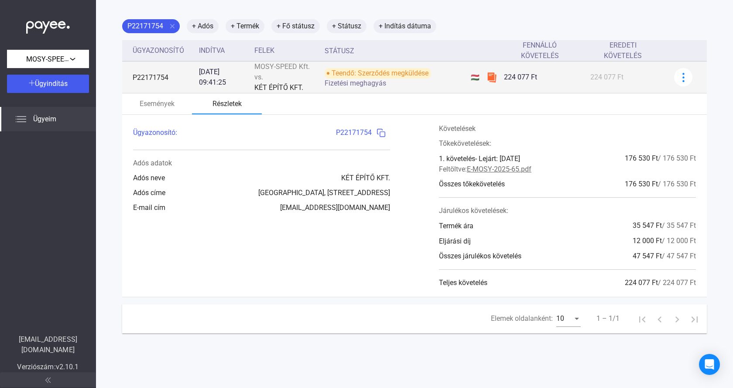  What do you see at coordinates (295, 26) in the screenshot?
I see `font: + Fő státusz` at bounding box center [295, 26].